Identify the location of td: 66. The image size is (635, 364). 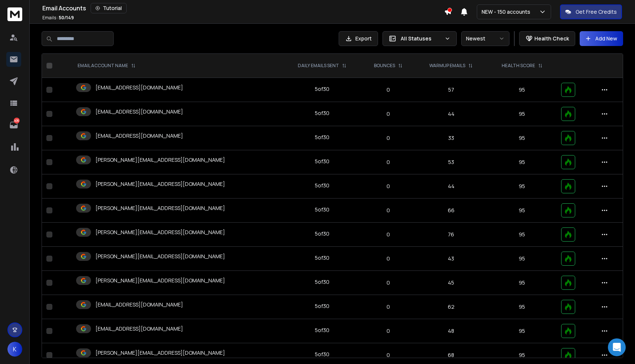
(451, 211).